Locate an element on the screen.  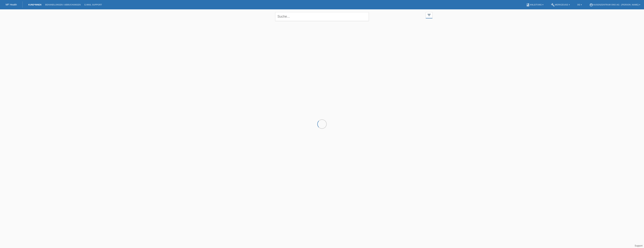
a: buildWerkzeuge ▾ is located at coordinates (560, 5).